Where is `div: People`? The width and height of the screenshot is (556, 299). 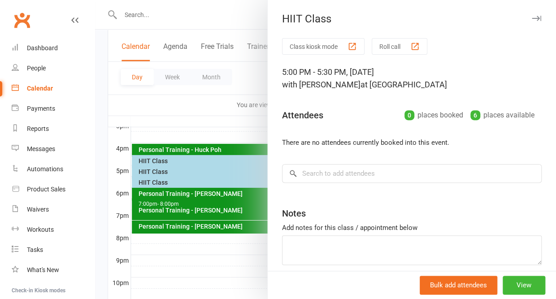
div: People is located at coordinates (36, 68).